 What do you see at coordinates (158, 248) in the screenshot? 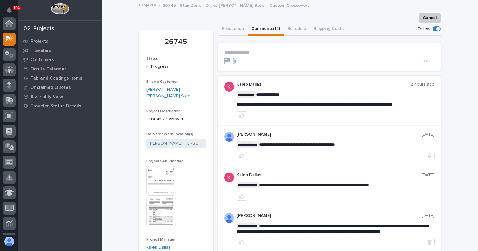
I see `a: Kaleb Dallas` at bounding box center [158, 248].